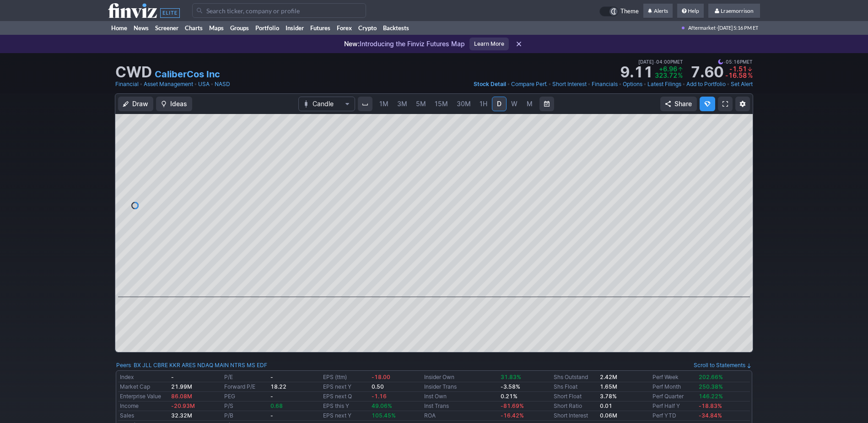  Describe the element at coordinates (246, 406) in the screenshot. I see `td: P/S` at that location.